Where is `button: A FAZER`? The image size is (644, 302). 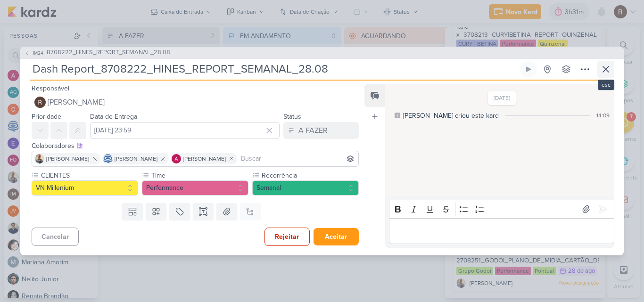
button: A FAZER is located at coordinates (321, 131).